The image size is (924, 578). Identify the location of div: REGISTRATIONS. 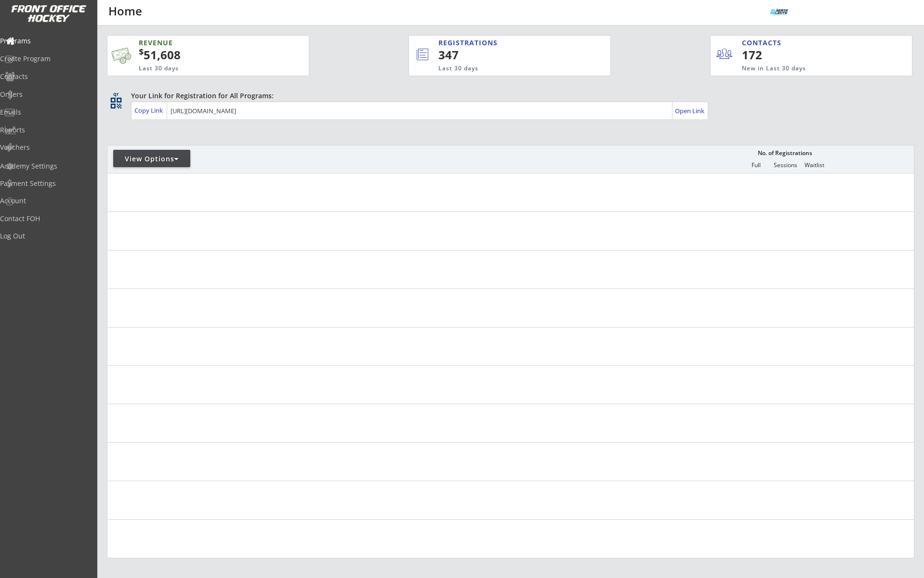
(502, 43).